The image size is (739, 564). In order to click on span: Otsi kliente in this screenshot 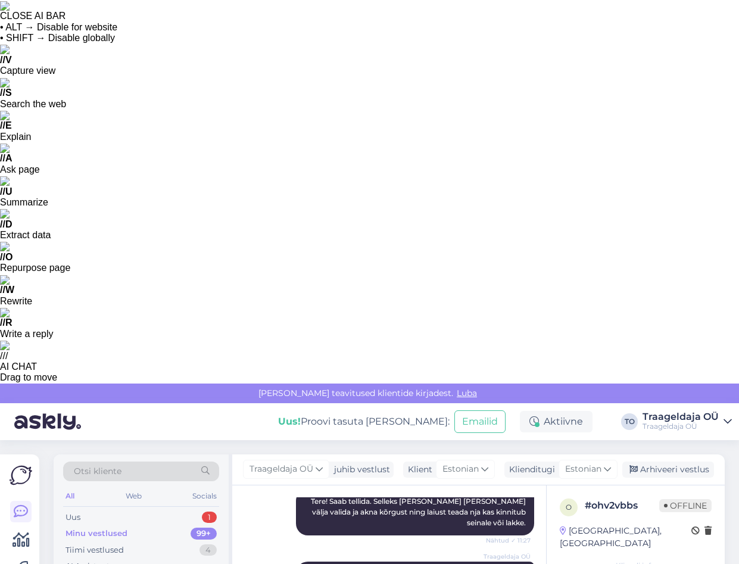, I will do `click(98, 471)`.